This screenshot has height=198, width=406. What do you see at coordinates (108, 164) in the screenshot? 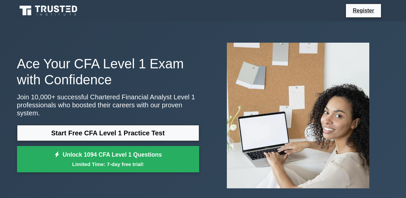
I see `small: Limited Time: 7-day free trial!` at bounding box center [108, 164].